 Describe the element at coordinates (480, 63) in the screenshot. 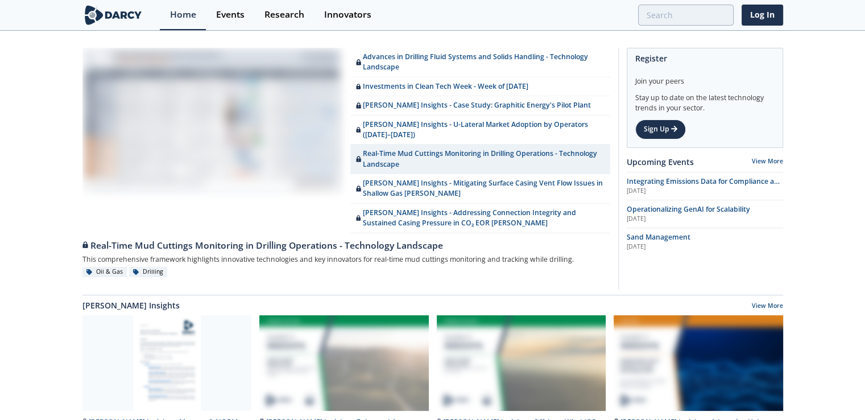

I see `a: Advances in Drilling Fluid Systems and Solids Handling - Technology Landscape` at that location.